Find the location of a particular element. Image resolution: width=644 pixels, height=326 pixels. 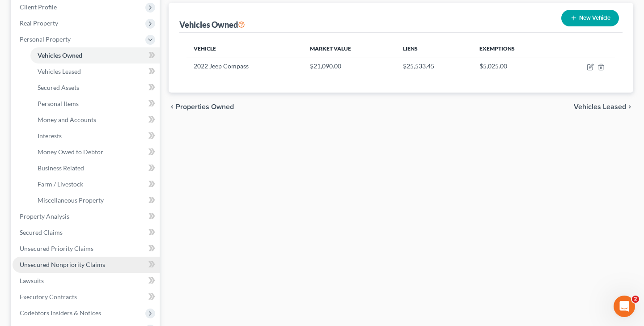

span: Secured Claims is located at coordinates (41, 232).